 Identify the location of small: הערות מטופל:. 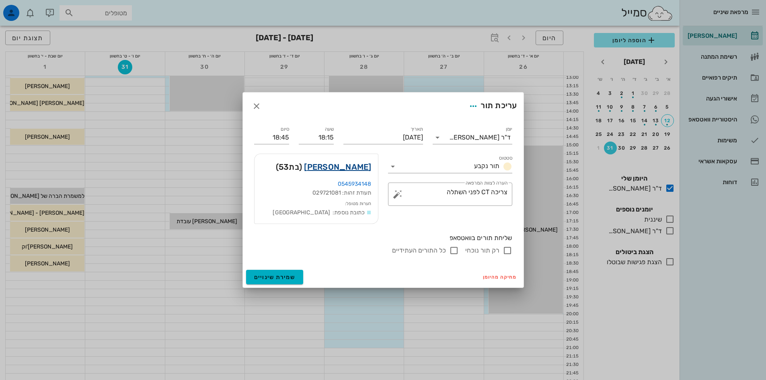
(358, 204).